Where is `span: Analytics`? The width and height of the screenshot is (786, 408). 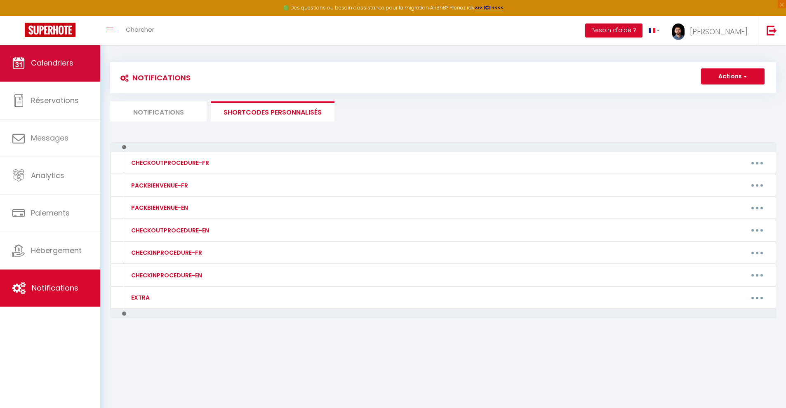 span: Analytics is located at coordinates (47, 175).